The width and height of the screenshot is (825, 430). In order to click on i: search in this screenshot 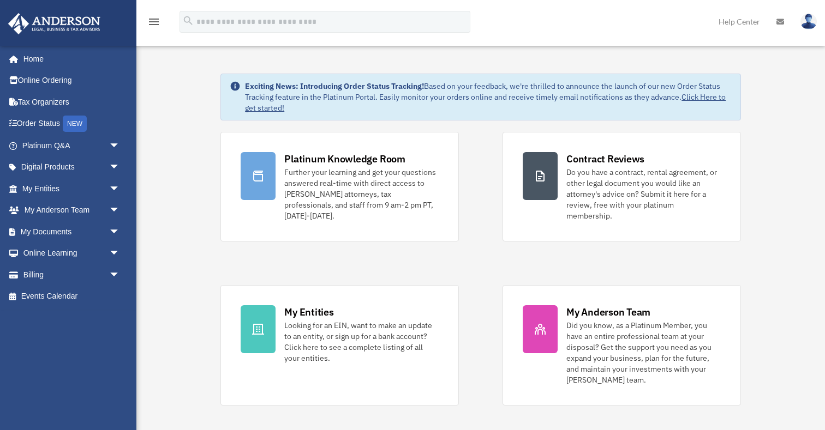, I will do `click(188, 21)`.